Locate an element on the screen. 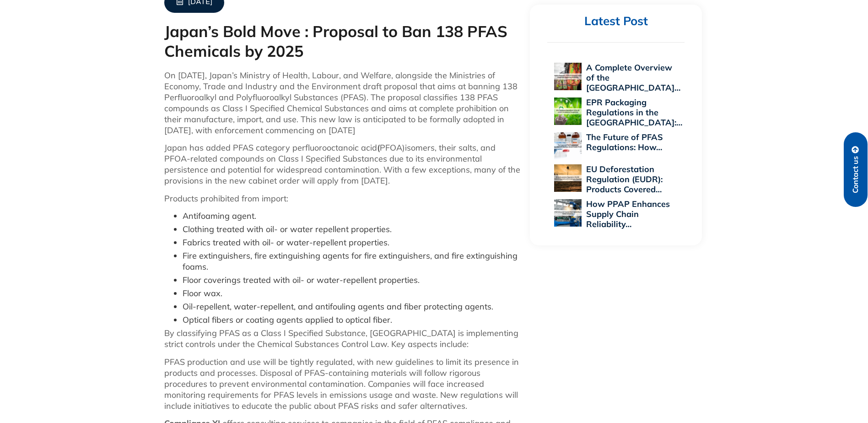 This screenshot has height=423, width=868. img: EU Deforestation Regulation (EUDR): Products Covered and Compliance Essentials is located at coordinates (568, 178).